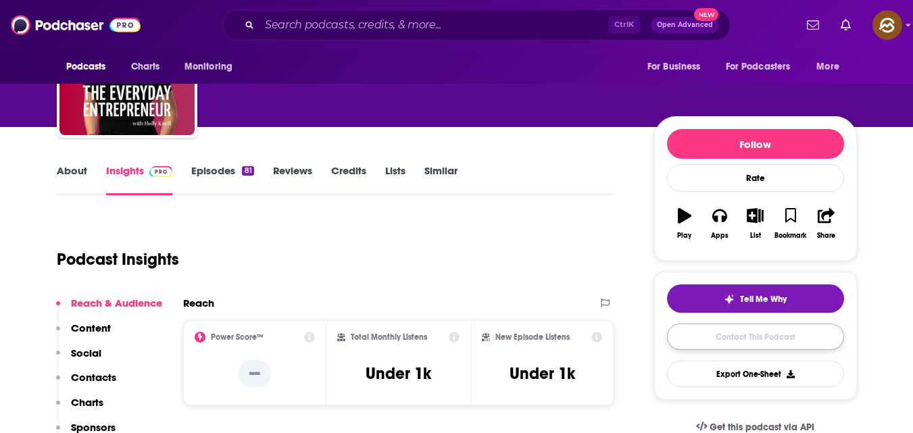 This screenshot has width=913, height=433. What do you see at coordinates (706, 14) in the screenshot?
I see `span: New` at bounding box center [706, 14].